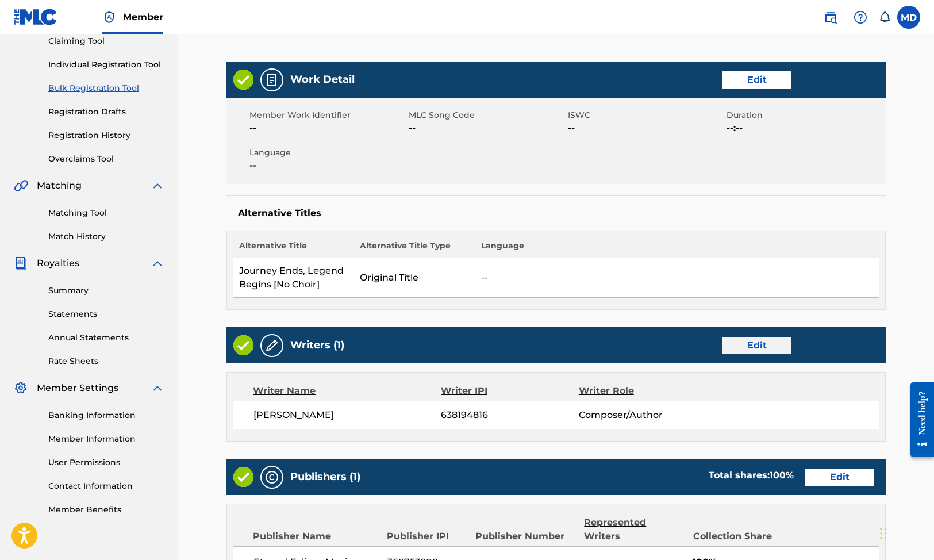  What do you see at coordinates (414, 278) in the screenshot?
I see `td: Original Title` at bounding box center [414, 278].